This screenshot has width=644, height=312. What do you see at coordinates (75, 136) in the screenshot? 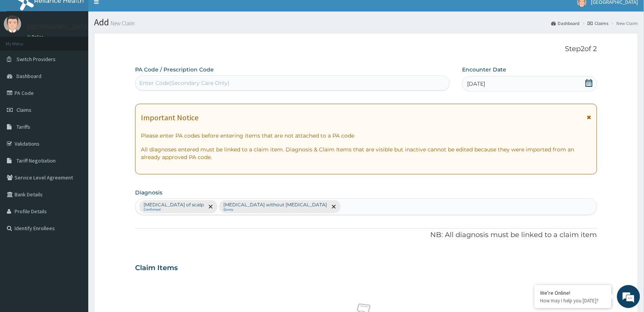
I see `span: We're online!` at bounding box center [75, 136].